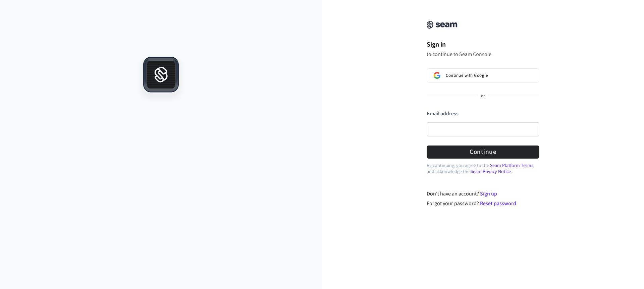  Describe the element at coordinates (437, 75) in the screenshot. I see `img: Sign in with Google` at that location.